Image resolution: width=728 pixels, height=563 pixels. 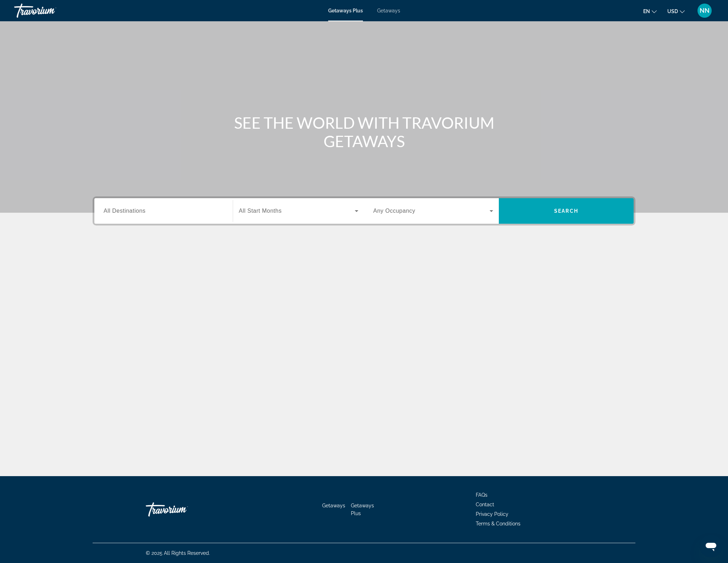 What do you see at coordinates (364, 211) in the screenshot?
I see `div: Search widget` at bounding box center [364, 211].